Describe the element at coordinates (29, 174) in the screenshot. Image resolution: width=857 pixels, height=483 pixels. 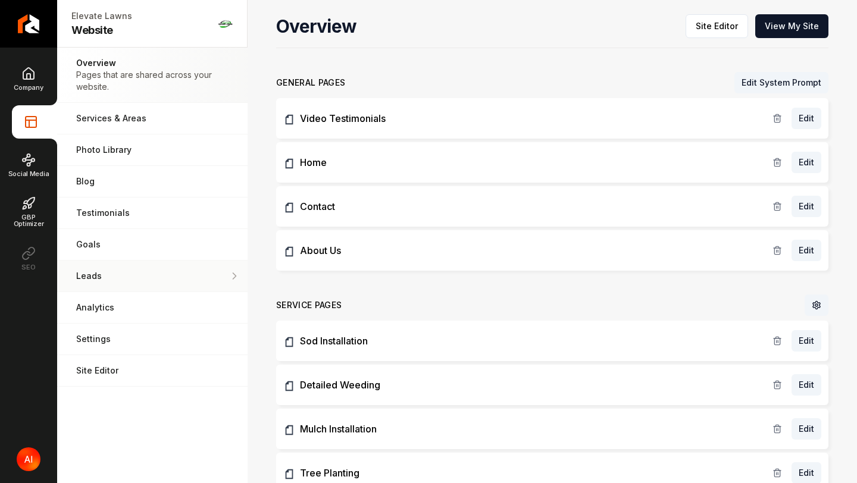
I see `span: Social Media` at that location.